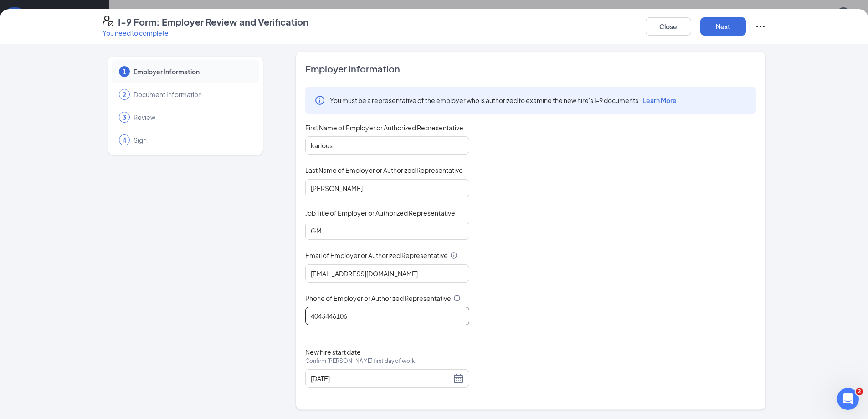 This screenshot has height=419, width=868. I want to click on svg: Ellipses, so click(761, 26).